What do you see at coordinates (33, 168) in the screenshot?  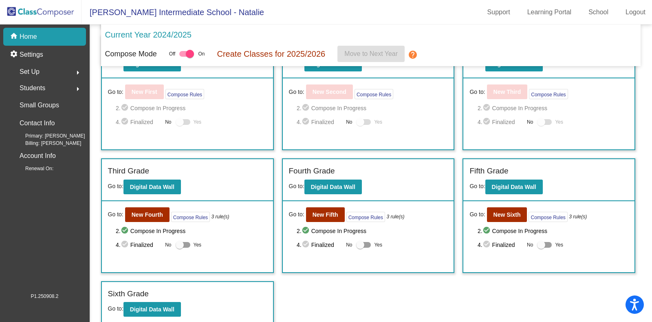 I see `span: Renewal On:` at bounding box center [33, 168].